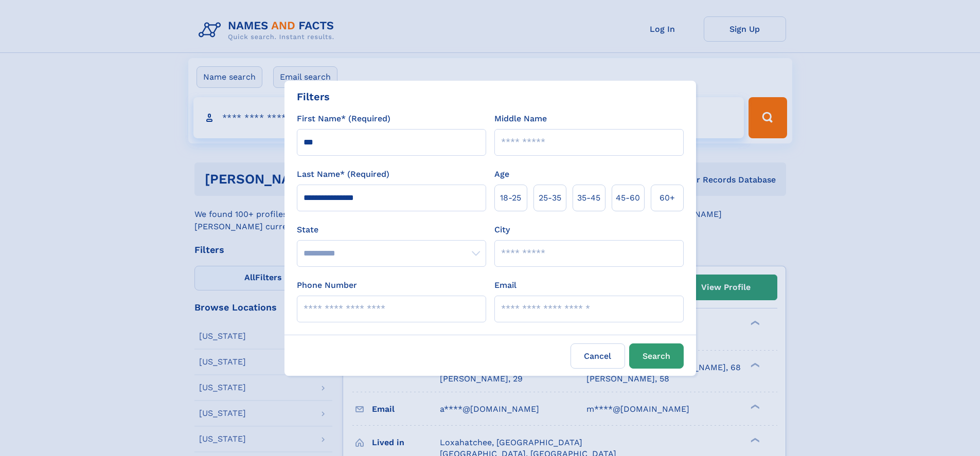 This screenshot has height=456, width=980. Describe the element at coordinates (502, 175) in the screenshot. I see `label: Age` at that location.